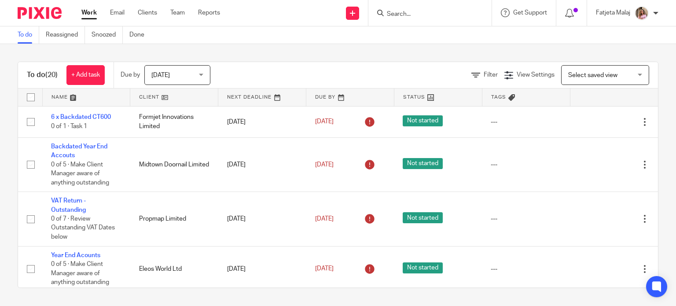  What do you see at coordinates (174, 164) in the screenshot?
I see `td: Midtown Doornail Limited` at bounding box center [174, 164].